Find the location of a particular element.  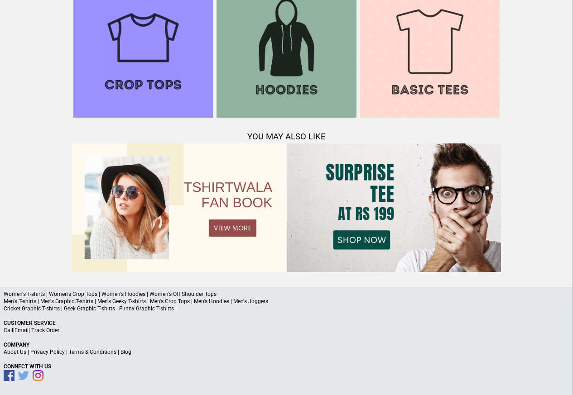

a: About Us is located at coordinates (15, 352).